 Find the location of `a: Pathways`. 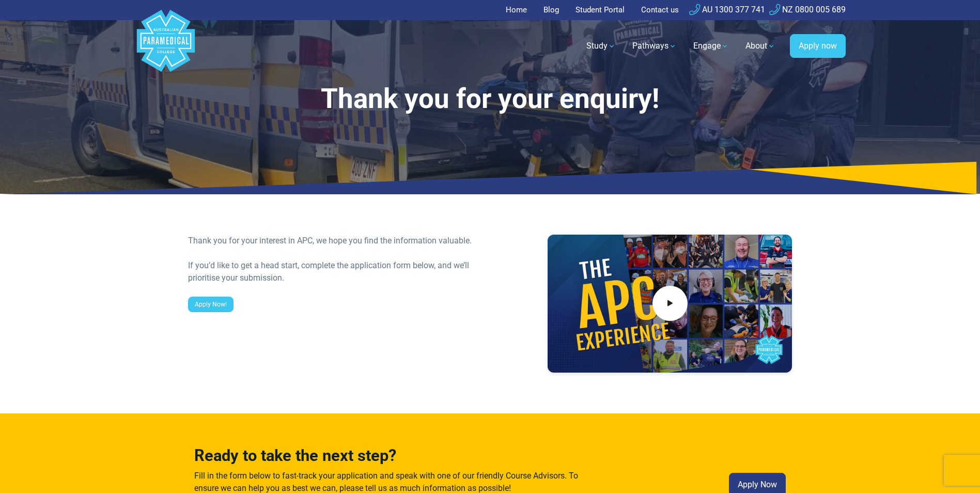

a: Pathways is located at coordinates (654, 46).